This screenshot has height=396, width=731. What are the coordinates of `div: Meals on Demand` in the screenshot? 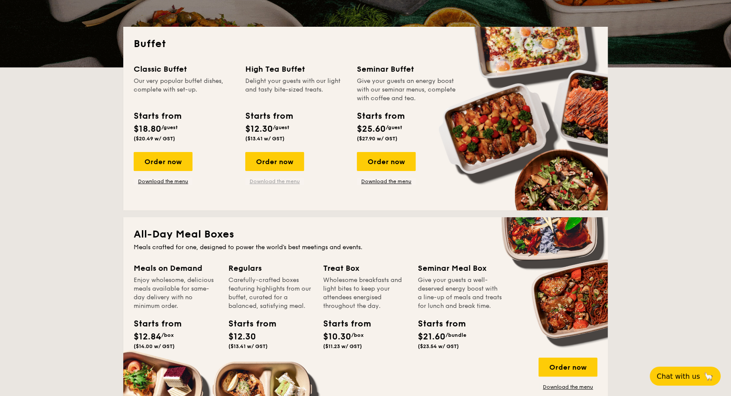 It's located at (176, 268).